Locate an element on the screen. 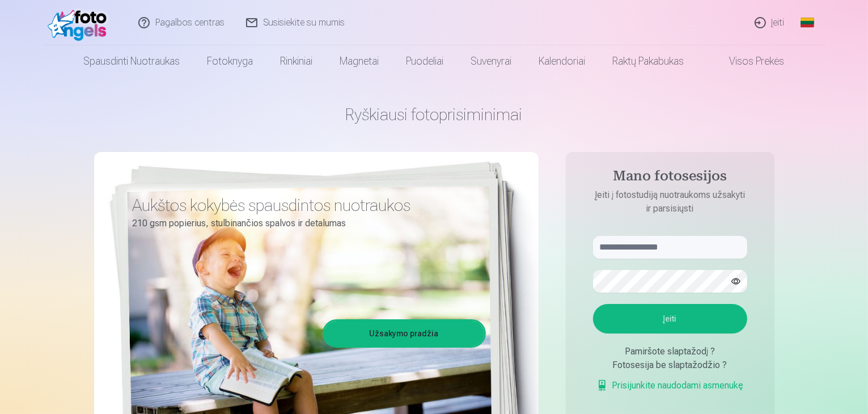 The width and height of the screenshot is (868, 414). a: Magnetai is located at coordinates (359, 62).